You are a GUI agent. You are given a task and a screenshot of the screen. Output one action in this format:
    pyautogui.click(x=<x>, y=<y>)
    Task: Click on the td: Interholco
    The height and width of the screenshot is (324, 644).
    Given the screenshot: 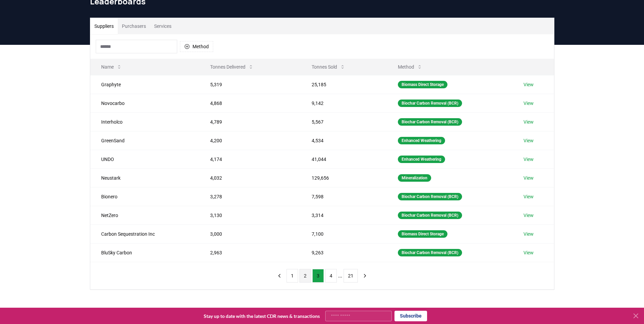 What is the action you would take?
    pyautogui.click(x=145, y=122)
    